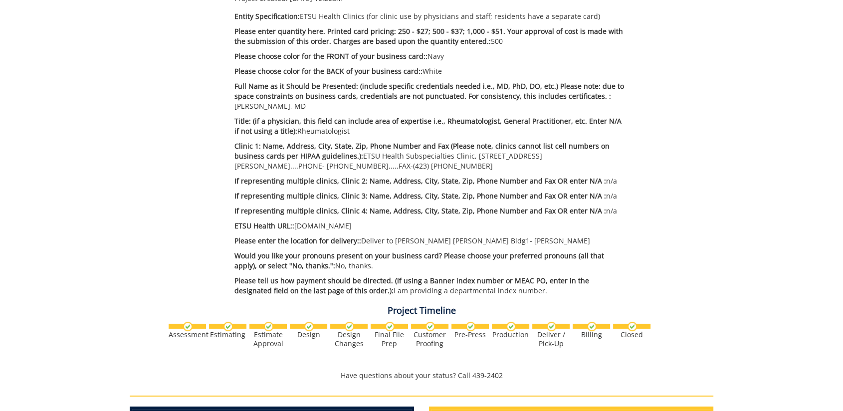 This screenshot has height=411, width=843. Describe the element at coordinates (422, 151) in the screenshot. I see `span: Clinic 1: Name, Address, City, State, Zip, Phone Number and Fax (Please note, clinics cannot list...` at that location.